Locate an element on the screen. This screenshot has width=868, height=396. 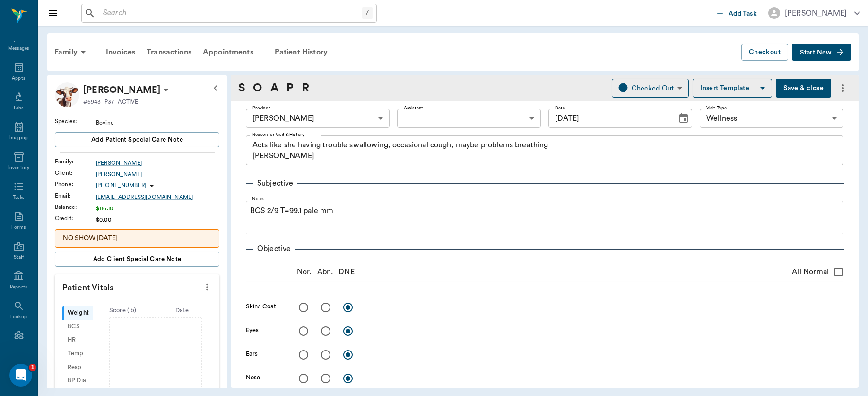
div: Imaging is located at coordinates (19, 138).